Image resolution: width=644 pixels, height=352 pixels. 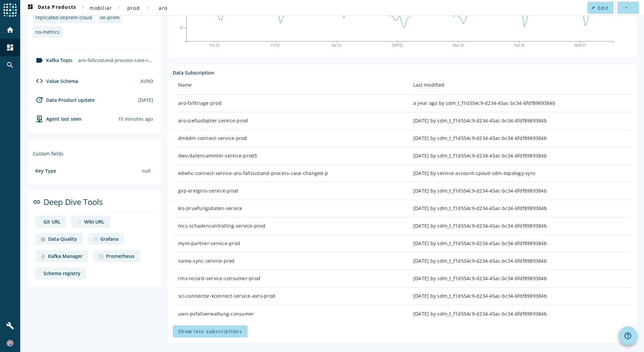 What do you see at coordinates (291, 296) in the screenshot?
I see `div: scl-connector-kconnect-service-avro-prod` at bounding box center [291, 296].